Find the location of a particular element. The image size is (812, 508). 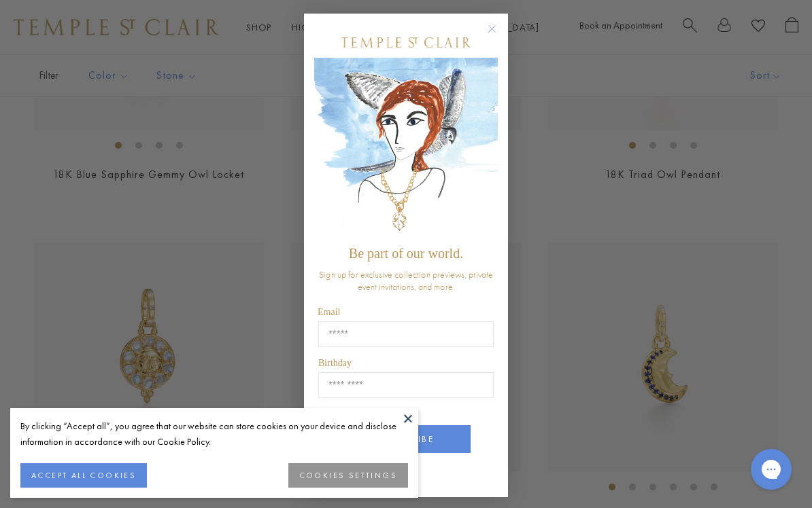

button: Gorgias live chat is located at coordinates (27, 25).